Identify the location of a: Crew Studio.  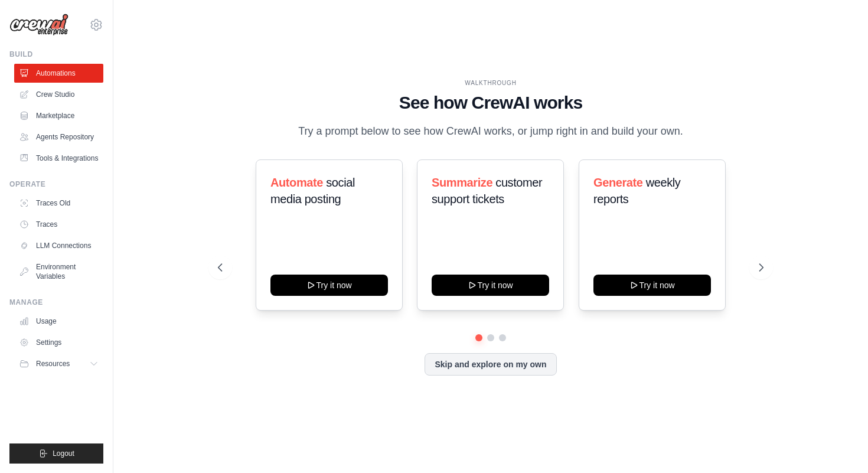
(59, 95).